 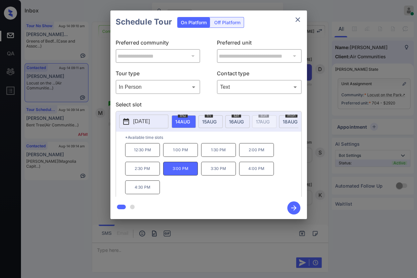 I want to click on span: 14 AUG, so click(x=182, y=121).